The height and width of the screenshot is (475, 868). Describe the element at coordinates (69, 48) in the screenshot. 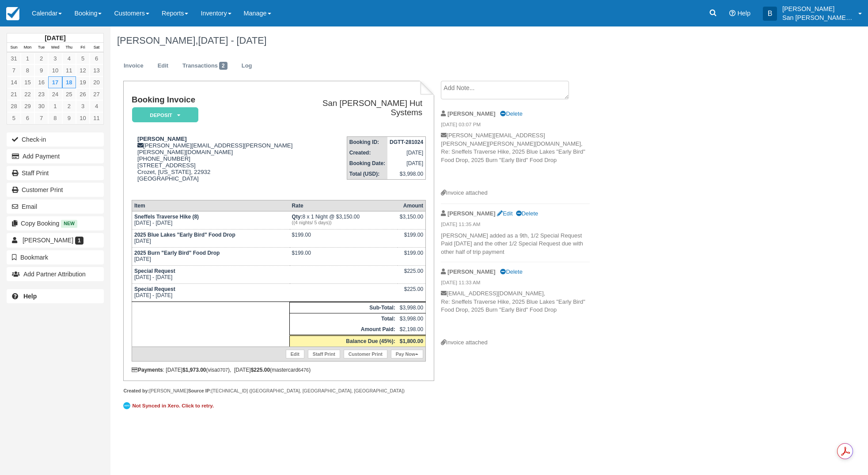

I see `th: Thu` at that location.